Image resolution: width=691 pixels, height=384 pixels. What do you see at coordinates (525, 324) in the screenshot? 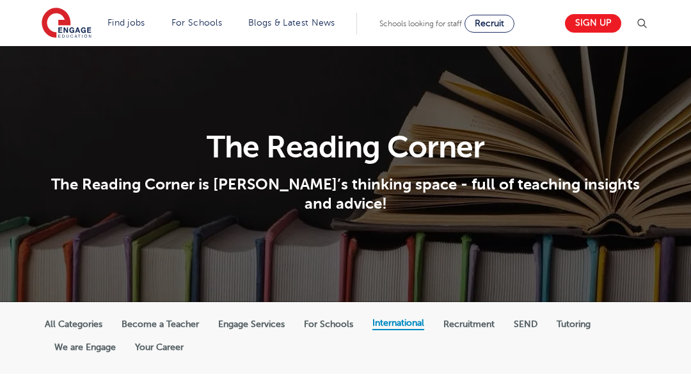
I see `label: SEND` at bounding box center [525, 324].